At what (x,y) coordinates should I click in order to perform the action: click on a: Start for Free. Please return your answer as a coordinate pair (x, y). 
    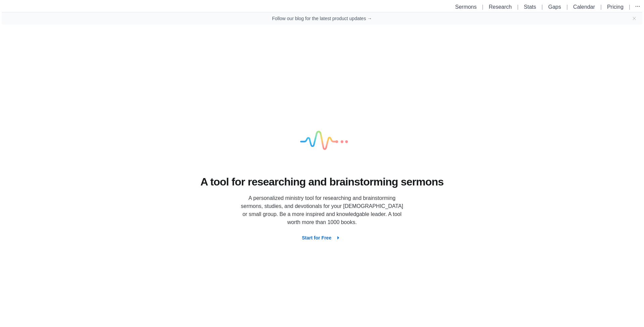
    Looking at the image, I should click on (322, 237).